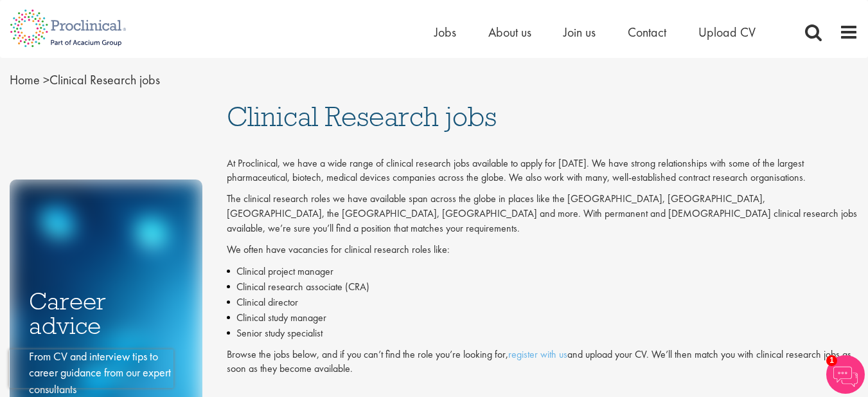 The height and width of the screenshot is (397, 868). Describe the element at coordinates (845, 374) in the screenshot. I see `img: Chatbot` at that location.